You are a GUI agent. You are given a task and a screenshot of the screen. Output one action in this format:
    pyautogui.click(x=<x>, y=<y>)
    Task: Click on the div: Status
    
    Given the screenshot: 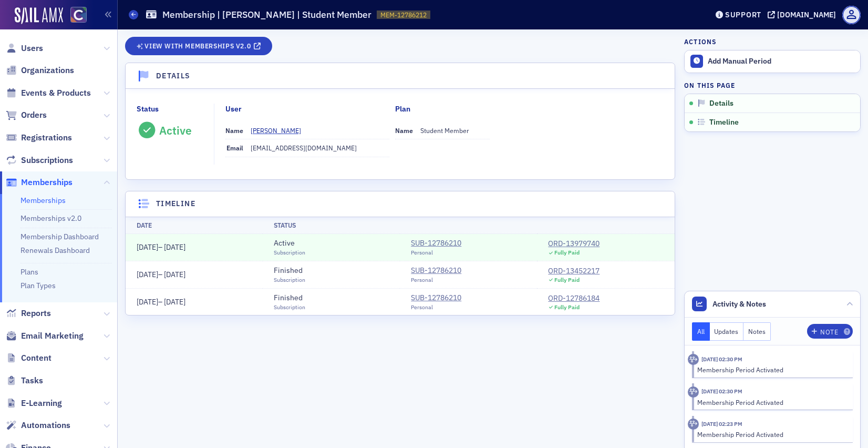 What is the action you would take?
    pyautogui.click(x=148, y=109)
    